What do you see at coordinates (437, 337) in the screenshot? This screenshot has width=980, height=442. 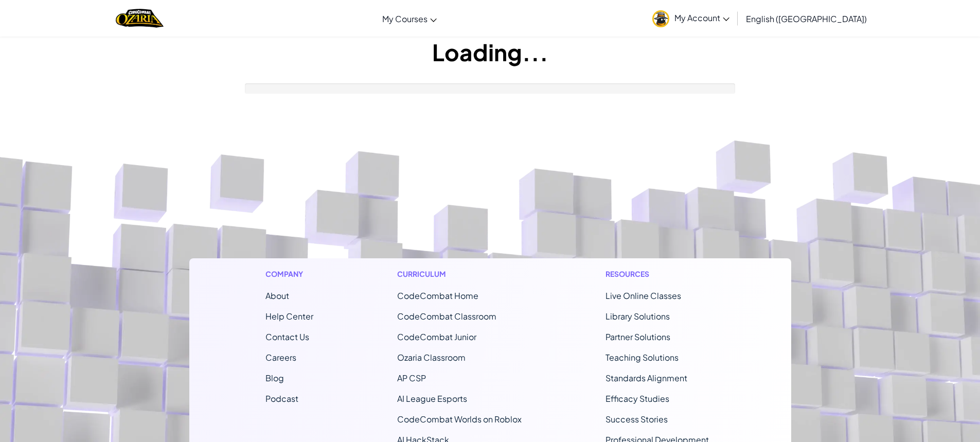 I see `a: CodeCombat Junior` at bounding box center [437, 337].